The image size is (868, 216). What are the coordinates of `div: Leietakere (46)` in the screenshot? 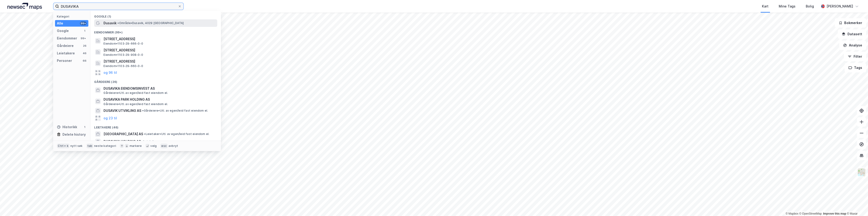 It's located at (156, 126).